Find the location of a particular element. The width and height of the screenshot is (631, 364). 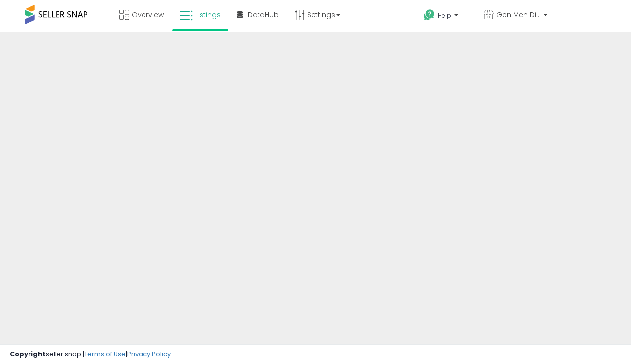

a: Help is located at coordinates (445, 17).